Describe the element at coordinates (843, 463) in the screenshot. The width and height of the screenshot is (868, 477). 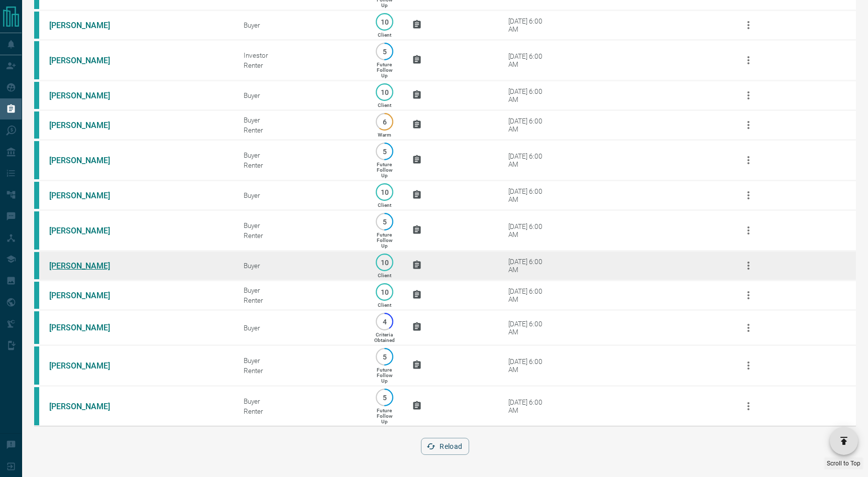
I see `span: Scroll to Top` at that location.